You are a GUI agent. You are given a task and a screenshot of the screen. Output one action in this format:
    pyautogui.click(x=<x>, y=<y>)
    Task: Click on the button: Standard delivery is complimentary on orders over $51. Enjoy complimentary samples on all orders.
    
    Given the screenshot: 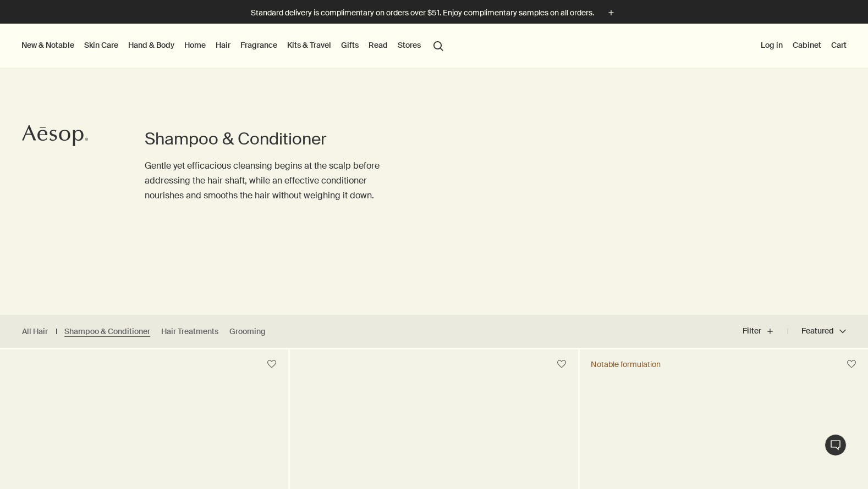 What is the action you would take?
    pyautogui.click(x=434, y=12)
    